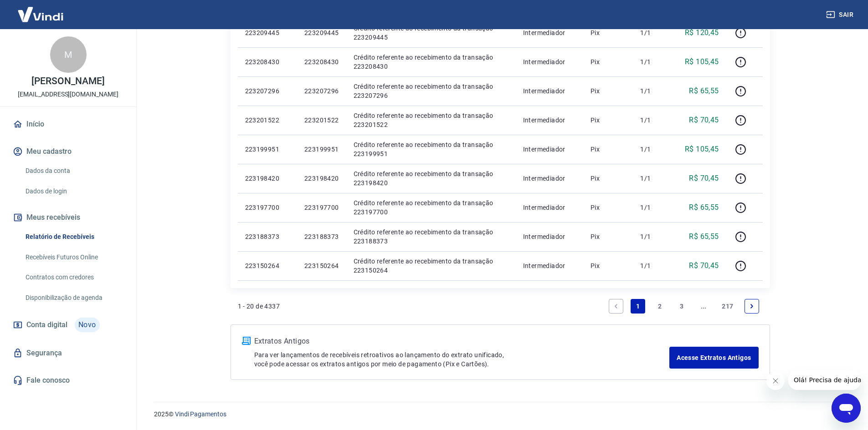  I want to click on p: Crédito referente ao recebimento da transação 223197700, so click(431, 208).